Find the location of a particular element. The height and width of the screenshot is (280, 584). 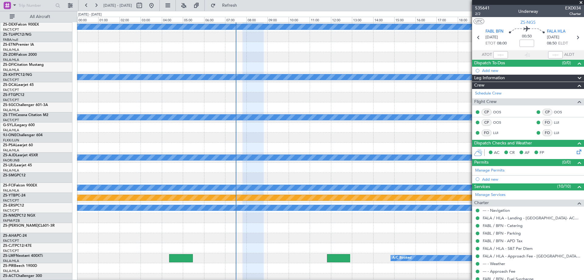

a: ZS-YTBPC-24 is located at coordinates (14, 195).